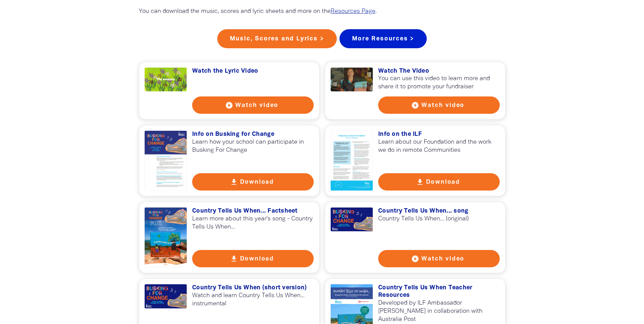  I want to click on h3: Country Tells Us When Teacher Resources, so click(439, 291).